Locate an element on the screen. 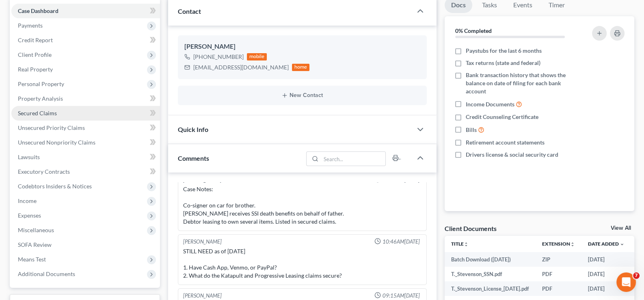  span: Income Documents is located at coordinates (489, 105).